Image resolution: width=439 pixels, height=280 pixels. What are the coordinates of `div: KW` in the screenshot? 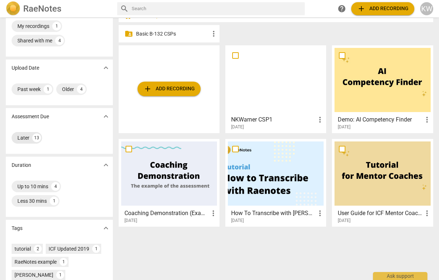 It's located at (426, 9).